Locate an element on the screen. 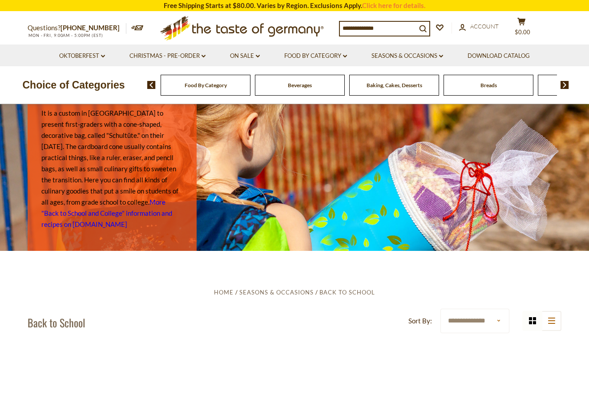  span: Back to School is located at coordinates (347, 292).